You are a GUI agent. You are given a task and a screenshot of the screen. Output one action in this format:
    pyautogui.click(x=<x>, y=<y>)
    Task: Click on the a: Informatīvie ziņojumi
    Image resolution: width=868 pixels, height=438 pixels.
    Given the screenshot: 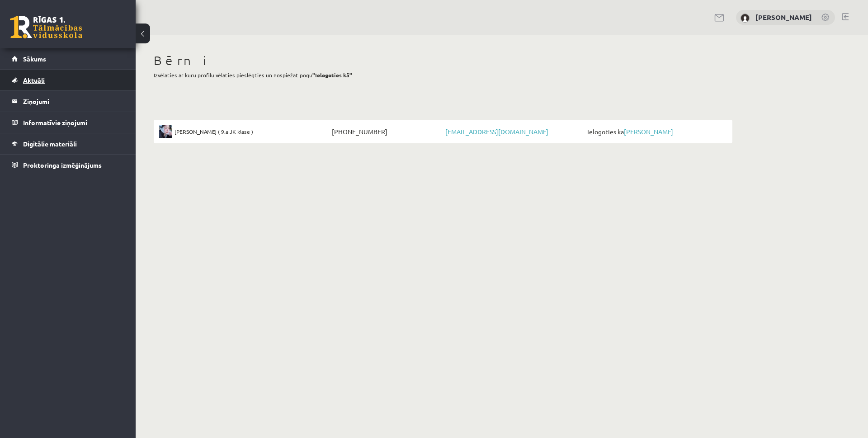 What is the action you would take?
    pyautogui.click(x=68, y=123)
    